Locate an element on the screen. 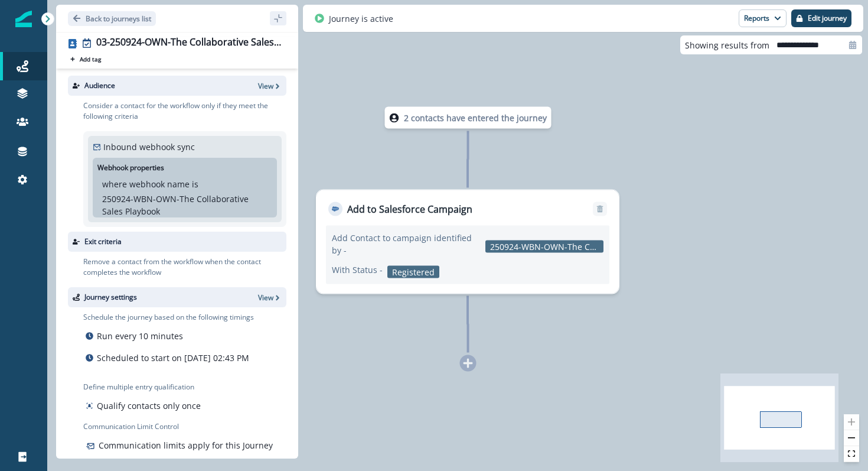  button: Edit journey is located at coordinates (821, 18).